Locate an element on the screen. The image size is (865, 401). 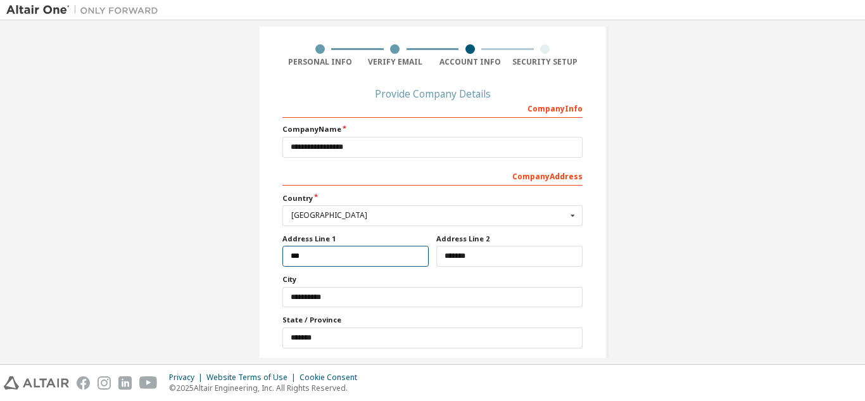
div: Security Setup is located at coordinates (545, 62).